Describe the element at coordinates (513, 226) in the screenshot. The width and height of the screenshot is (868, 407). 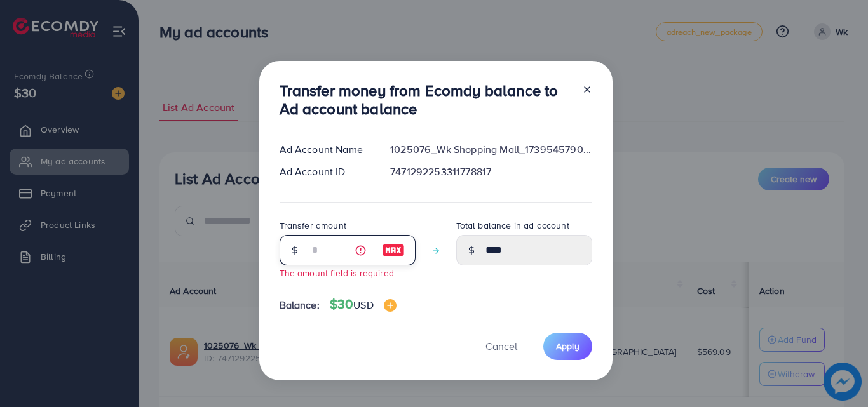
I see `label: Total balance in ad account` at that location.